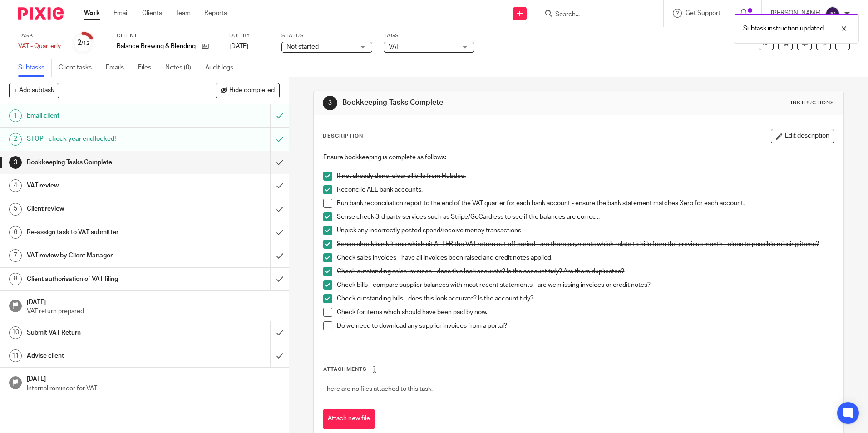 The width and height of the screenshot is (868, 433). What do you see at coordinates (252, 91) in the screenshot?
I see `span: Hide completed` at bounding box center [252, 91].